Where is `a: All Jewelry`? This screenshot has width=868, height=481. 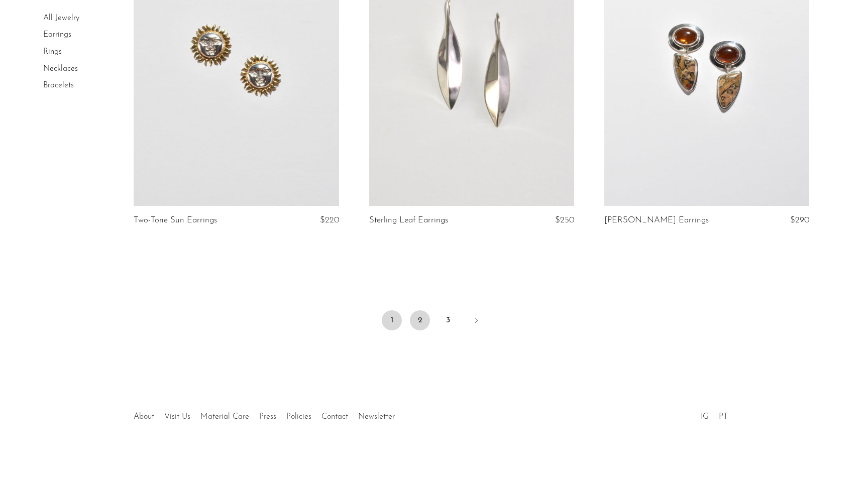 a: All Jewelry is located at coordinates (61, 18).